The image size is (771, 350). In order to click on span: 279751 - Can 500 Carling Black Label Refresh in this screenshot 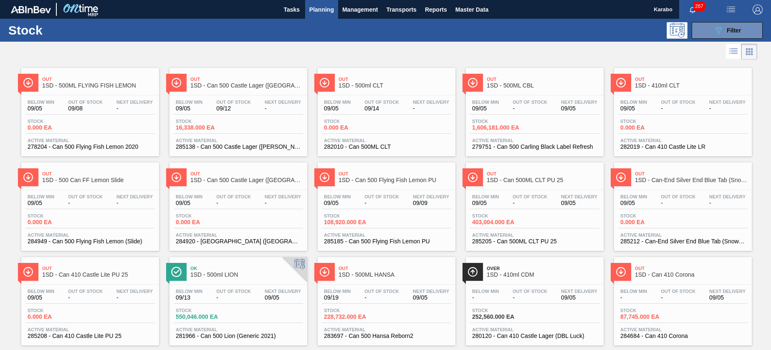, I will do `click(535, 147)`.